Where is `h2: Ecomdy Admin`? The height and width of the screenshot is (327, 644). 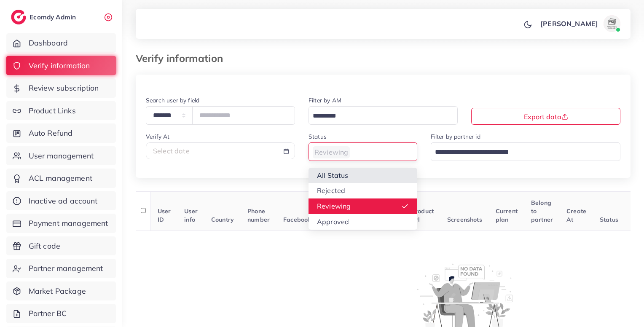 h2: Ecomdy Admin is located at coordinates (54, 17).